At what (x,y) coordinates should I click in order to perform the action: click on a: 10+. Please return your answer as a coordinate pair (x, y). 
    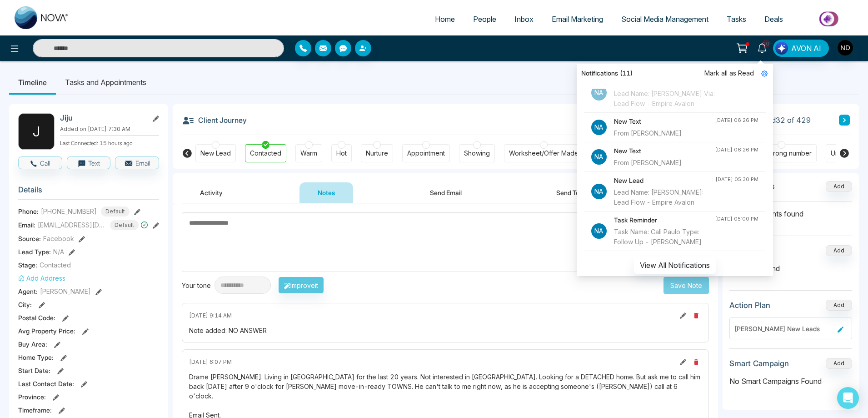
    Looking at the image, I should click on (762, 47).